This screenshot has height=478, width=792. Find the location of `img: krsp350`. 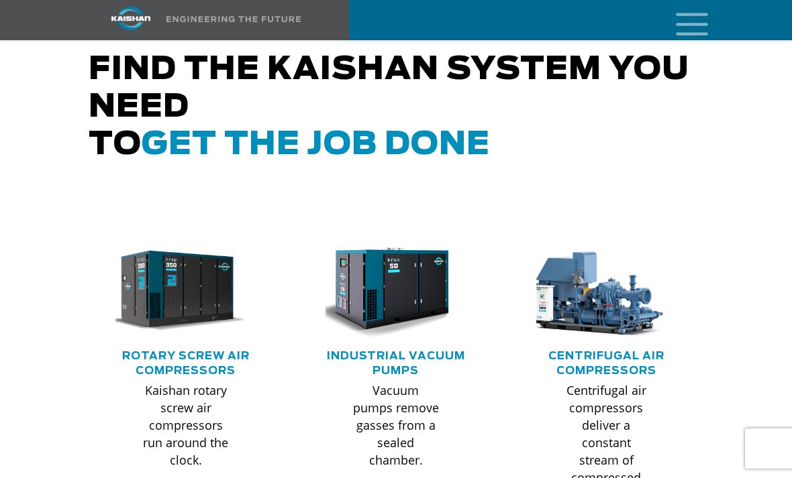

img: krsp350 is located at coordinates (176, 291).